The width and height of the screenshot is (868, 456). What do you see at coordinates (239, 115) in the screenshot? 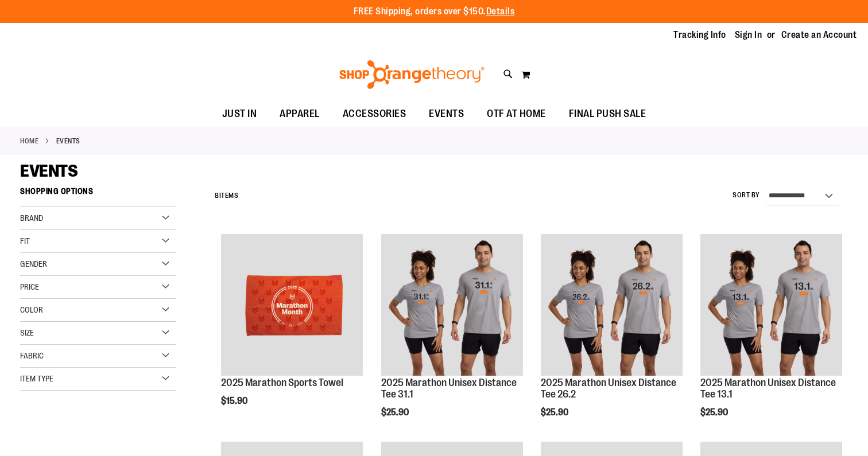
I see `a: JUST IN` at bounding box center [239, 115].